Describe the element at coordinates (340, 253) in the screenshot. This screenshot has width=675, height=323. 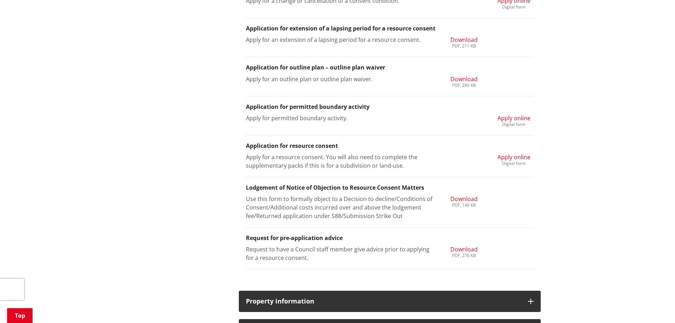
I see `p: Request to have a Council staff member give advice prior to applying for a resource consent.` at that location.